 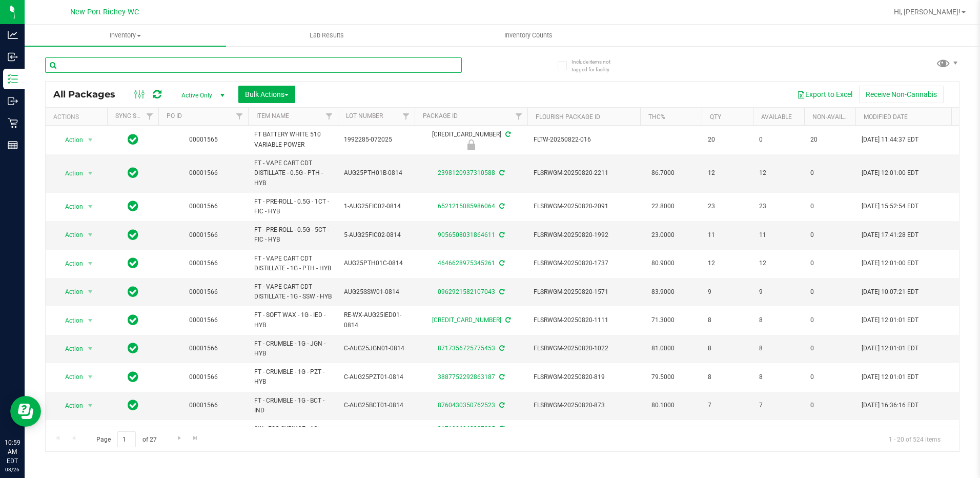 I want to click on inline-svg: Analytics, so click(x=13, y=35).